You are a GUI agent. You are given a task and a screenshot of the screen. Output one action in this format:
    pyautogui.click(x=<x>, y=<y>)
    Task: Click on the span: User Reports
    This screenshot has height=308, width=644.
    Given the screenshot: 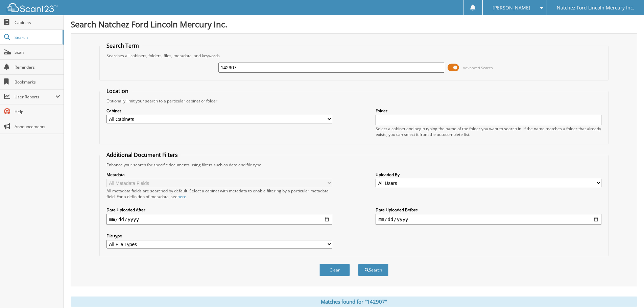 What is the action you would take?
    pyautogui.click(x=35, y=96)
    